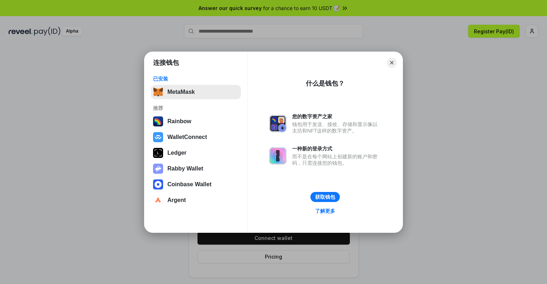 This screenshot has height=284, width=547. Describe the element at coordinates (391, 63) in the screenshot. I see `button: Close` at that location.